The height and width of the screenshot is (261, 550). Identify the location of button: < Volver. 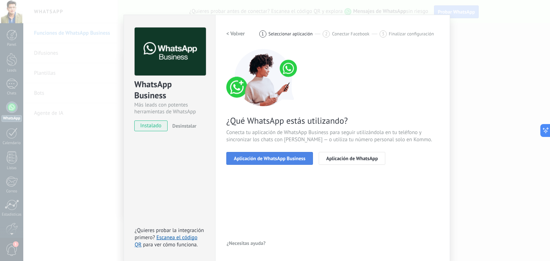
(236, 34).